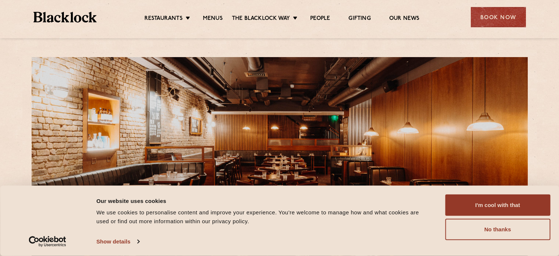 This screenshot has width=559, height=256. What do you see at coordinates (360, 19) in the screenshot?
I see `a: Gifting` at bounding box center [360, 19].